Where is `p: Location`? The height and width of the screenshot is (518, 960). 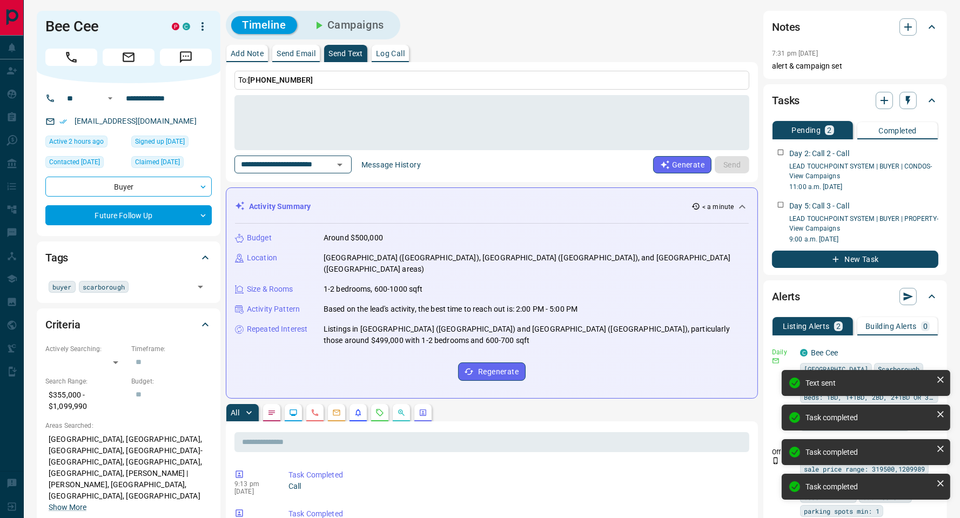
p: Location is located at coordinates (262, 258).